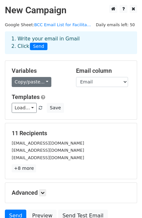 This screenshot has height=218, width=142. I want to click on span: Daily emails left: 50, so click(115, 25).